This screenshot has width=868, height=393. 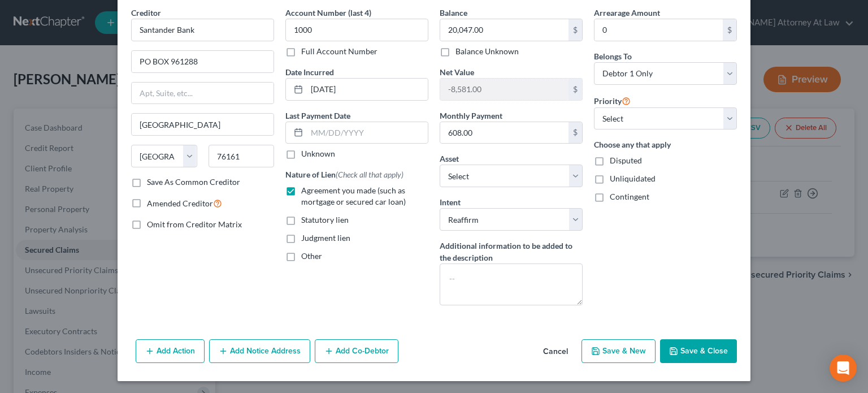 What do you see at coordinates (170, 351) in the screenshot?
I see `button: Add Action` at bounding box center [170, 351].